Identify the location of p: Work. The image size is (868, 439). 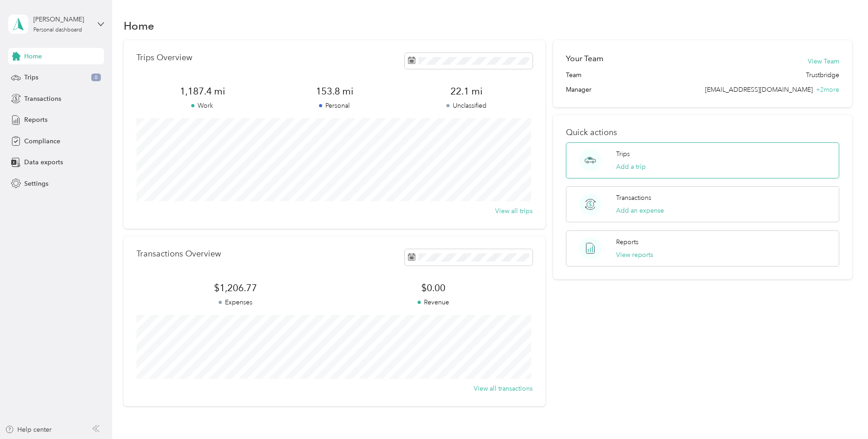
(202, 106).